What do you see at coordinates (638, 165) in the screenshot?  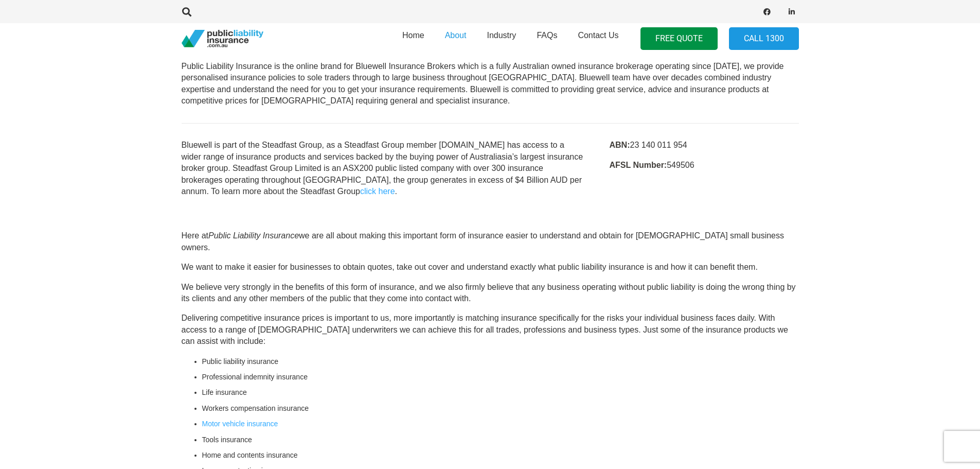 I see `strong: AFSL Number:` at bounding box center [638, 165].